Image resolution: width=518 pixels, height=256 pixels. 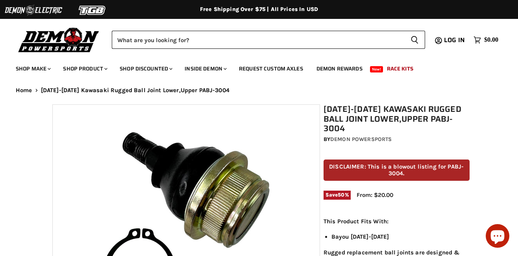 I want to click on a: Request Custom Axles, so click(x=271, y=68).